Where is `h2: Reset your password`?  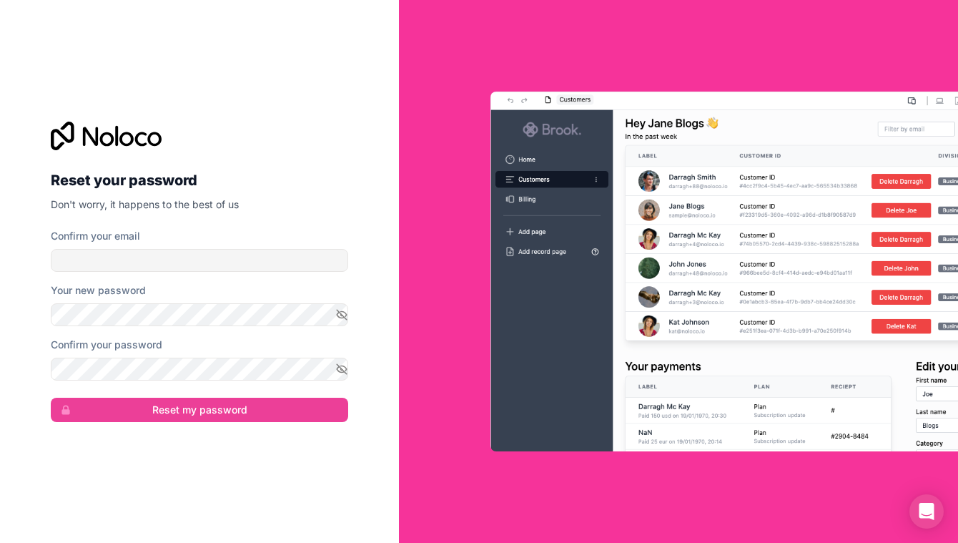 h2: Reset your password is located at coordinates (200, 180).